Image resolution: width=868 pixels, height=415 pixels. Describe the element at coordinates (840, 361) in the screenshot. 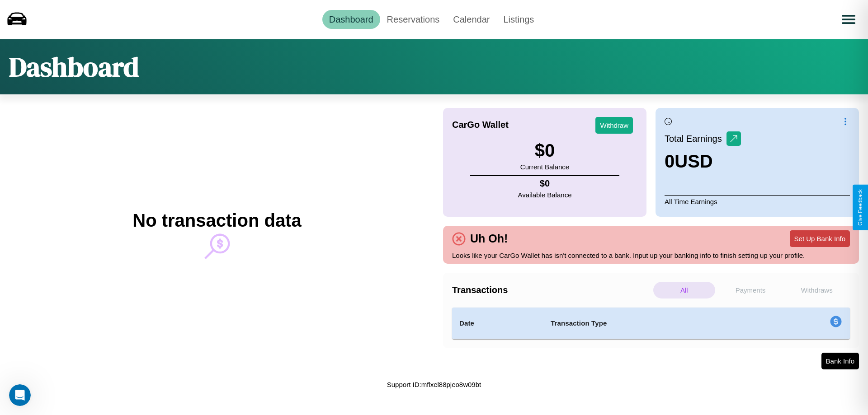

I see `button: Bank Info` at that location.